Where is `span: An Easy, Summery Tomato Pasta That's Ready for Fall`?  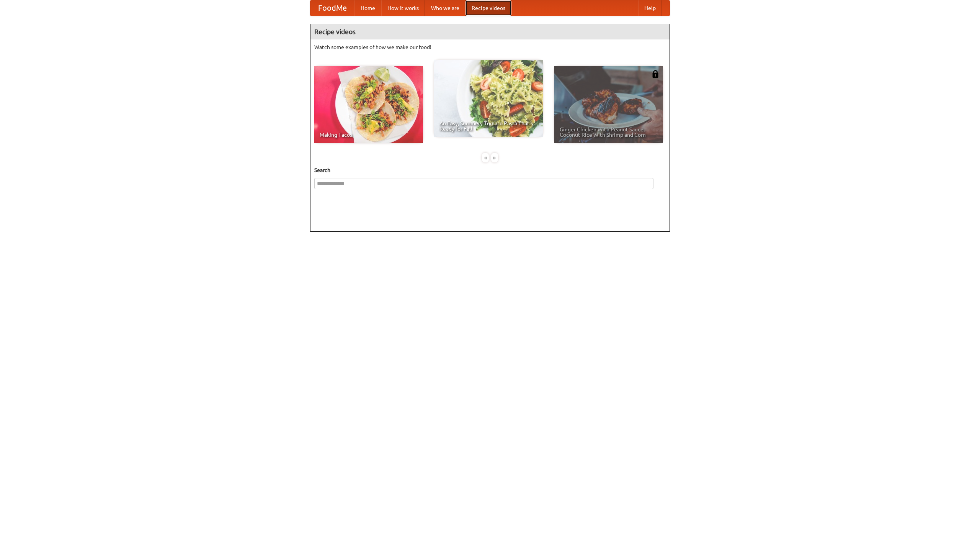 span: An Easy, Summery Tomato Pasta That's Ready for Fall is located at coordinates (489, 126).